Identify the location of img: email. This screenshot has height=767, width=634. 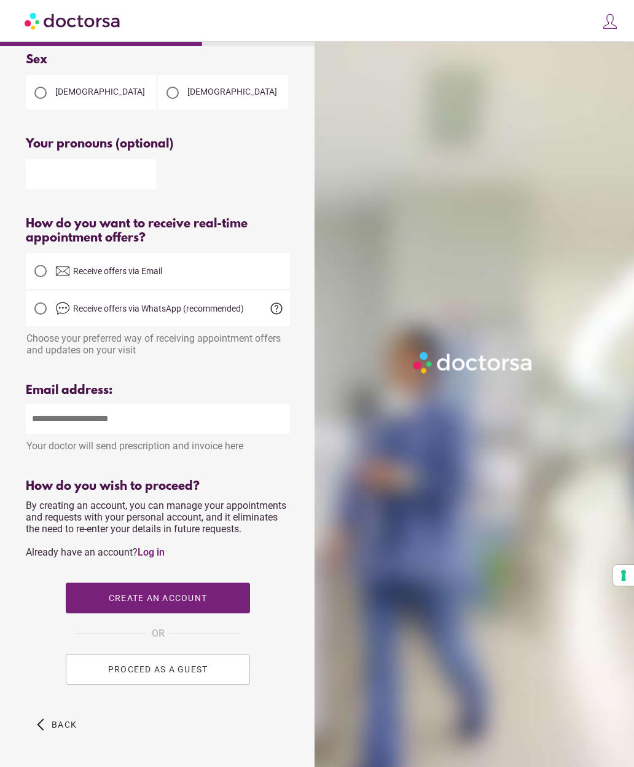
(63, 271).